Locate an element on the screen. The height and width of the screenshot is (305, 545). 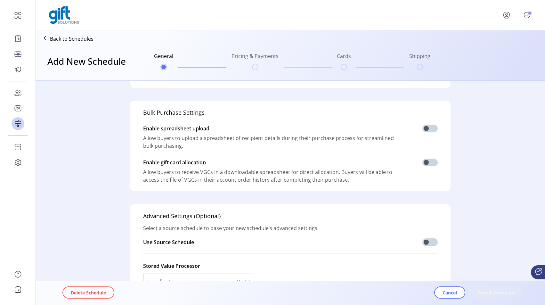
span: Enable spreadsheet upload is located at coordinates (176, 128).